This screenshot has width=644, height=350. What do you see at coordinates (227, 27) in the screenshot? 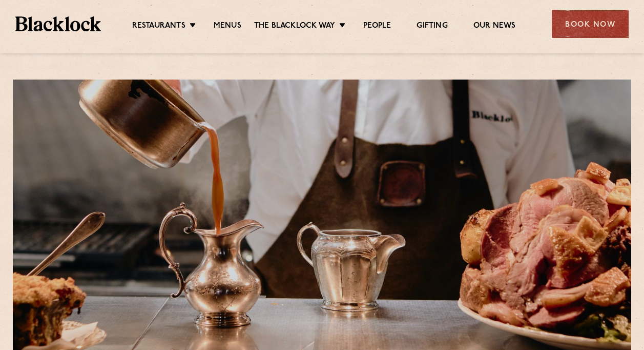
I see `a: Menus` at bounding box center [227, 27].